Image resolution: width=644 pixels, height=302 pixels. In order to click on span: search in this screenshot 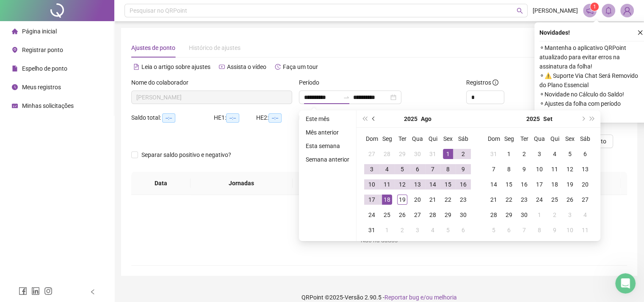, I will do `click(519, 11)`.